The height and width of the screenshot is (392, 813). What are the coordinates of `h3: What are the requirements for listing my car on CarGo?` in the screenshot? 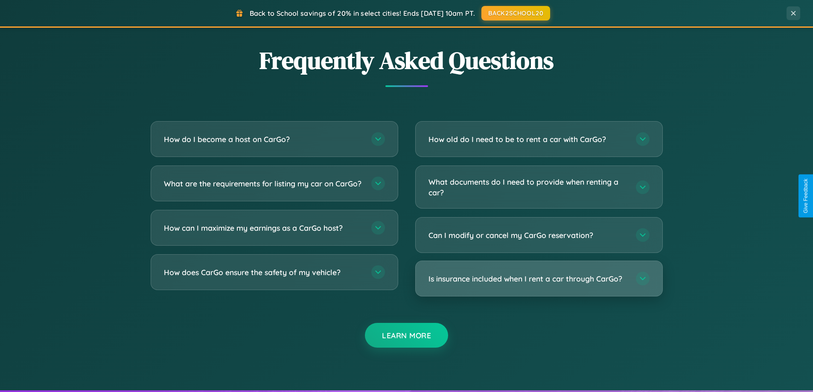 It's located at (263, 184).